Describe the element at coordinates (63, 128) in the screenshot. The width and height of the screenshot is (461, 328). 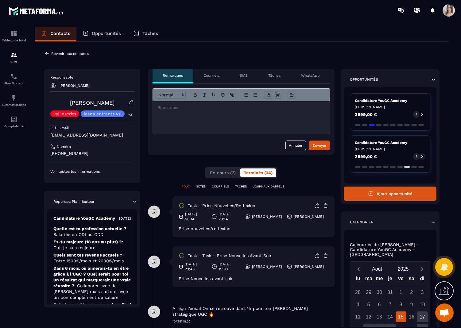
I see `p: E-mail` at that location.